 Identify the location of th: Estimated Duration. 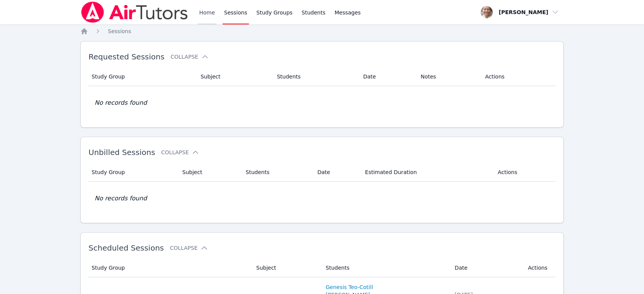
(427, 172).